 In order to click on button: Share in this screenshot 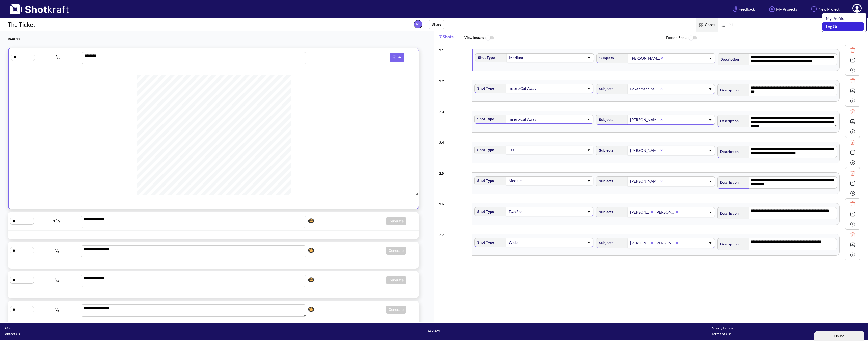, I will do `click(436, 25)`.